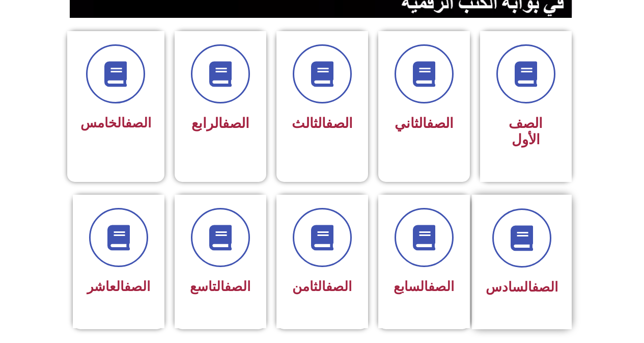  I want to click on span: الثاني, so click(424, 123).